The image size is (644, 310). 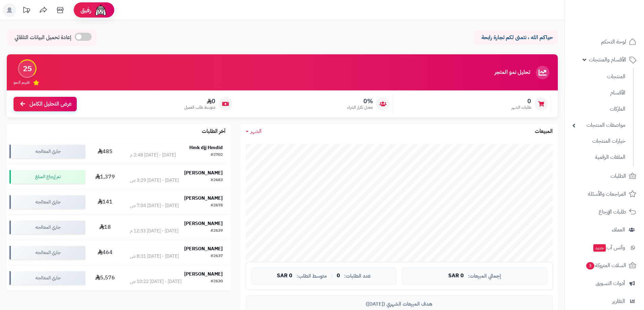 I want to click on a: المراجعات والأسئلة, so click(x=605, y=194).